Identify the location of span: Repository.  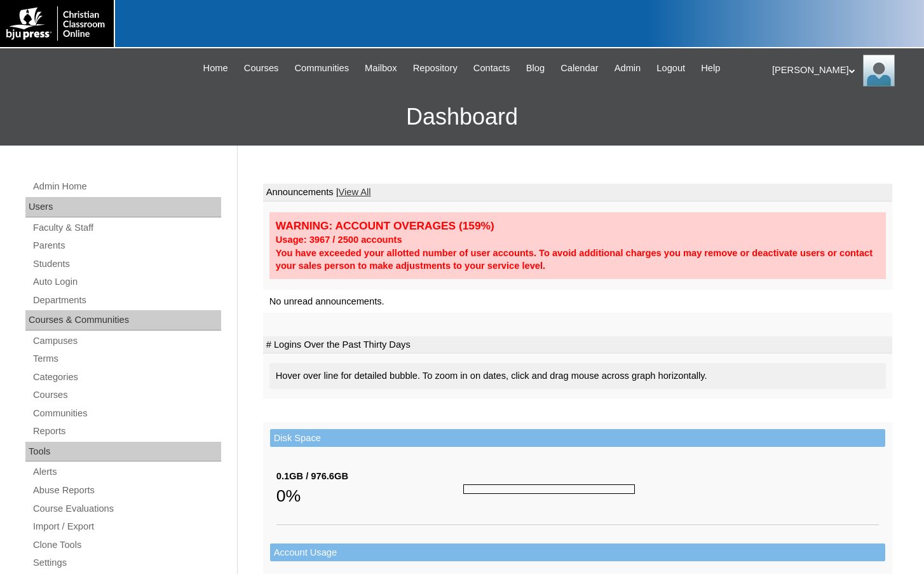
(436, 68).